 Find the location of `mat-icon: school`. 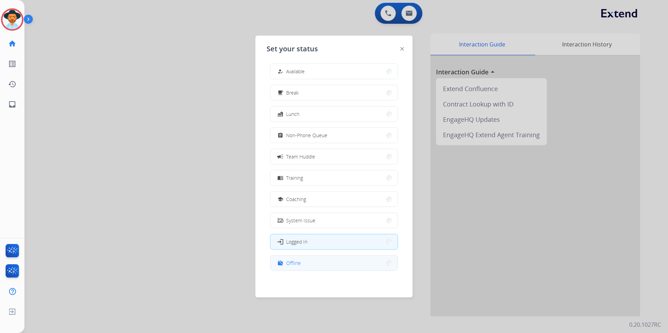

mat-icon: school is located at coordinates (280, 199).